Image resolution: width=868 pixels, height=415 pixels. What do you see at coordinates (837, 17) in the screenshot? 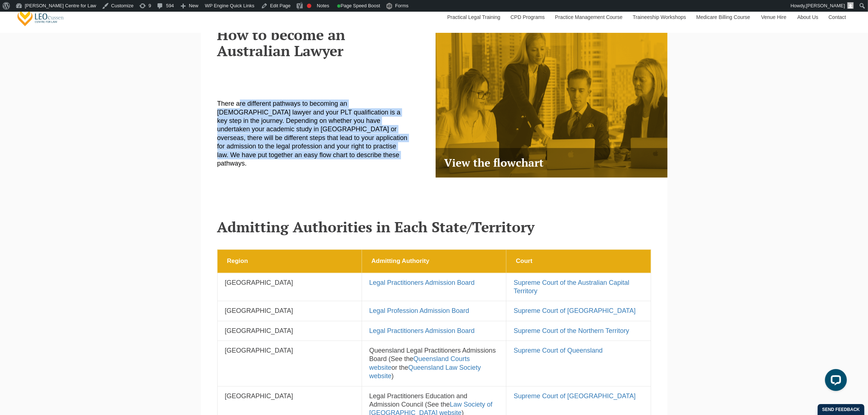
I see `a: Contact` at bounding box center [837, 17].